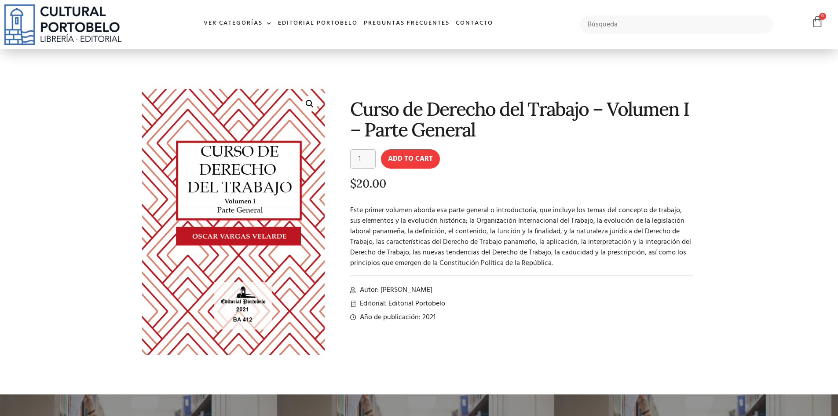 This screenshot has height=416, width=838. I want to click on span: Este primer volumen aborda esa parte general o introductoria, que incluye los temas del concepto ..., so click(521, 237).